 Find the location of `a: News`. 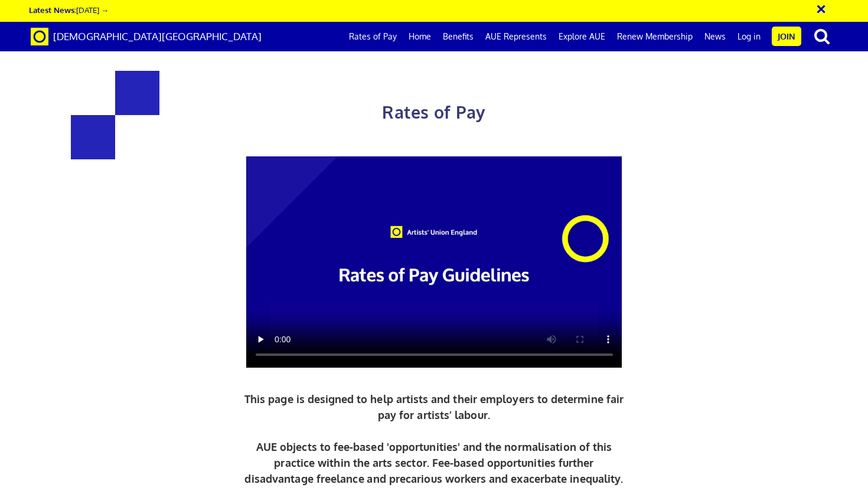

a: News is located at coordinates (715, 36).